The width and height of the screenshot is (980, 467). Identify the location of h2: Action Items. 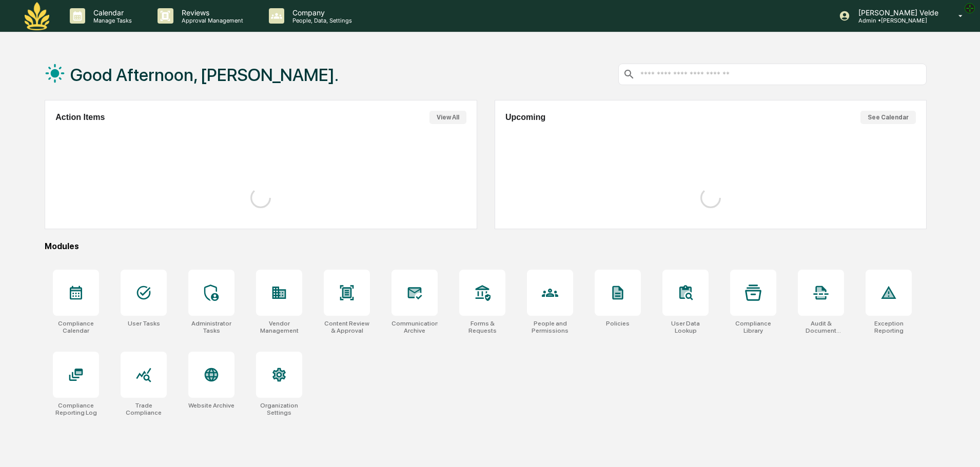
(80, 118).